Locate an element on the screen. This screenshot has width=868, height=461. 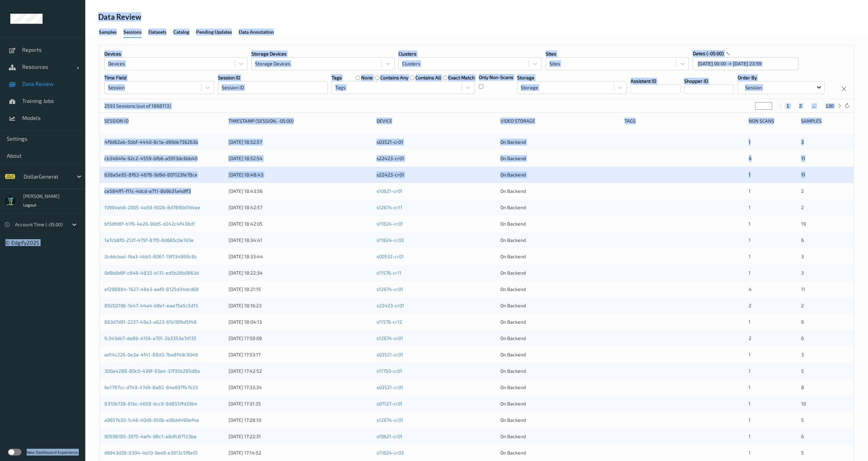
label: contains all is located at coordinates (428, 78).